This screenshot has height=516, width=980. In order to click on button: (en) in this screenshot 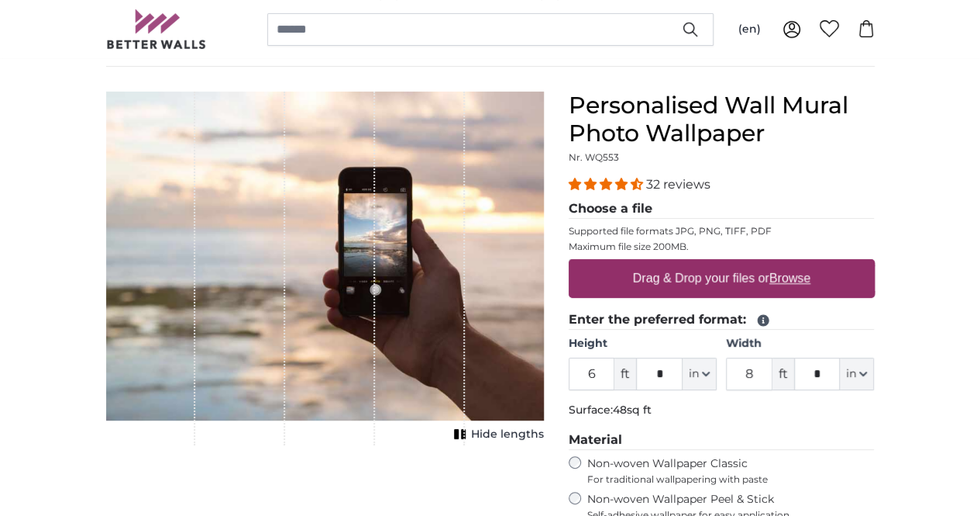, I will do `click(749, 30)`.